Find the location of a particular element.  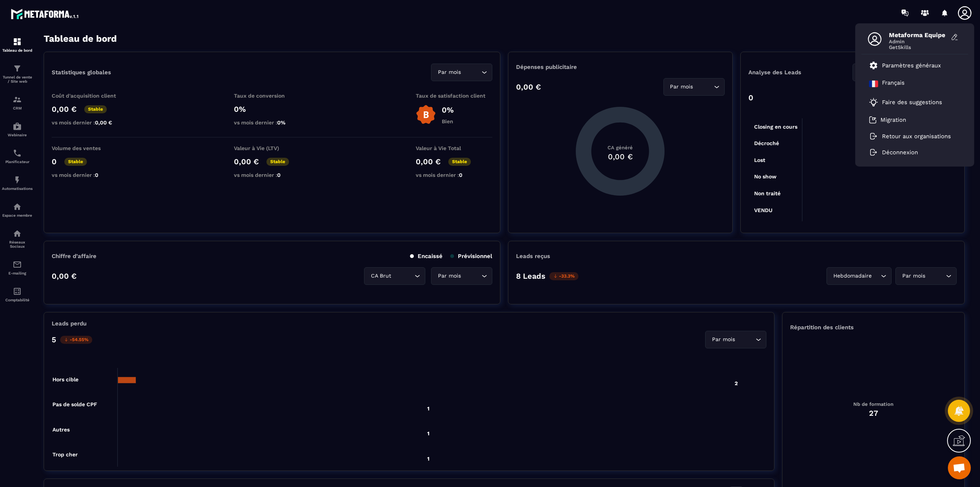

p: Automatisations is located at coordinates (17, 188).